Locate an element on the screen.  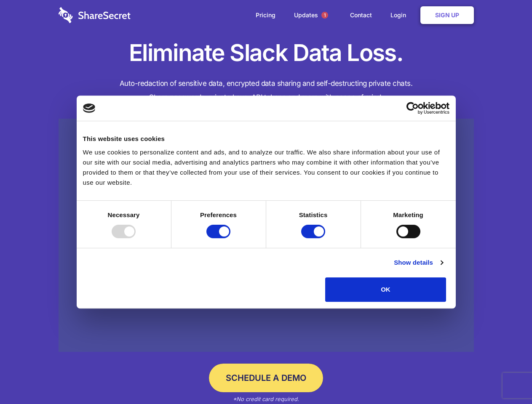
a: Login is located at coordinates (400, 15).